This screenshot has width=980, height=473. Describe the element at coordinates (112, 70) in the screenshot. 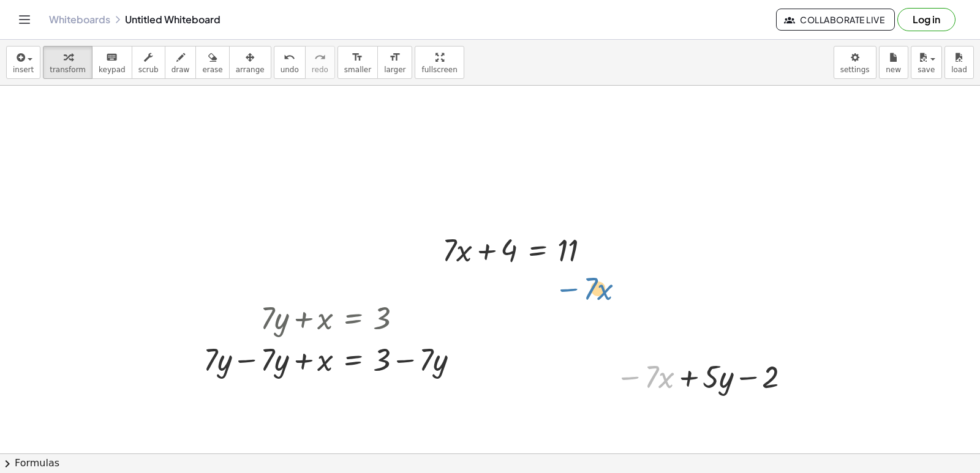

I see `span: keypad` at that location.